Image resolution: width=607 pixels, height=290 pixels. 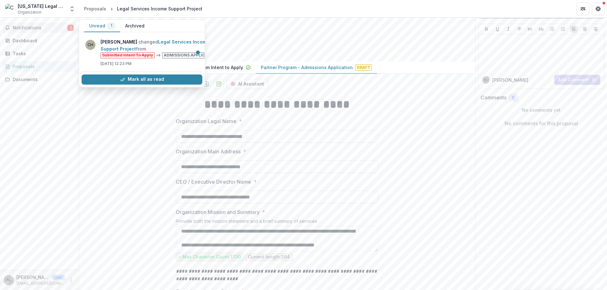 I want to click on button: Unread, so click(x=102, y=26).